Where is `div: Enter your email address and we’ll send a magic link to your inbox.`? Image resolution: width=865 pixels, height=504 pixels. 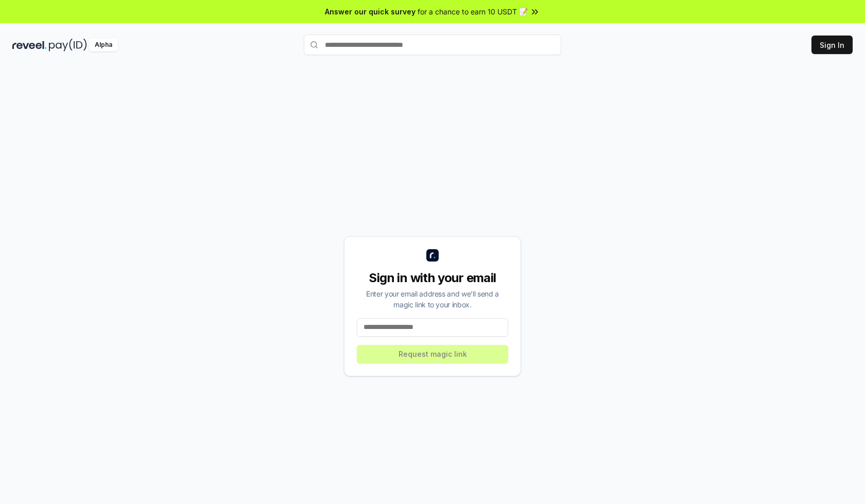 div: Enter your email address and we’ll send a magic link to your inbox. is located at coordinates (432, 299).